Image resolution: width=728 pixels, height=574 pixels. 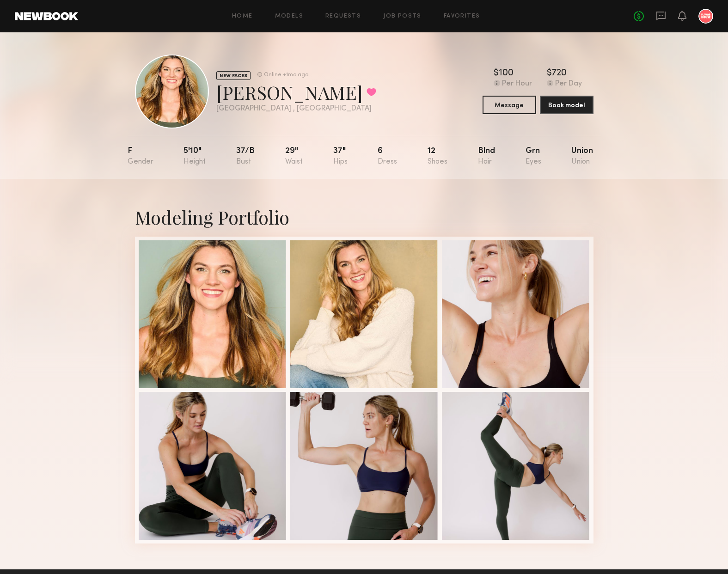 What do you see at coordinates (141, 156) in the screenshot?
I see `div: F` at bounding box center [141, 156].